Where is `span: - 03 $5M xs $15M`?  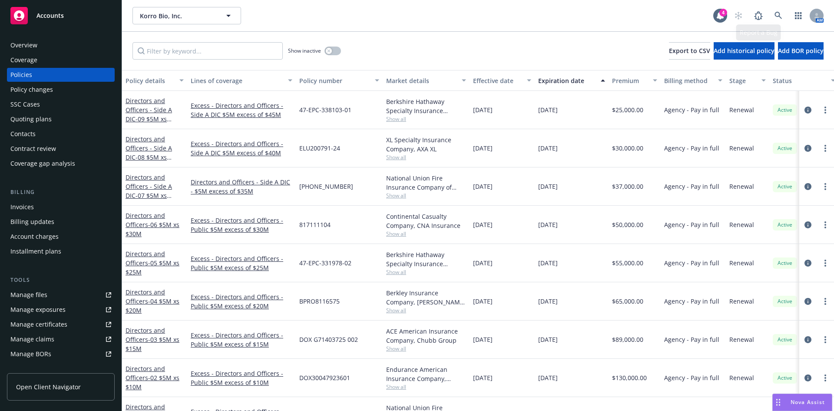 span: - 03 $5M xs $15M is located at coordinates (153, 344).